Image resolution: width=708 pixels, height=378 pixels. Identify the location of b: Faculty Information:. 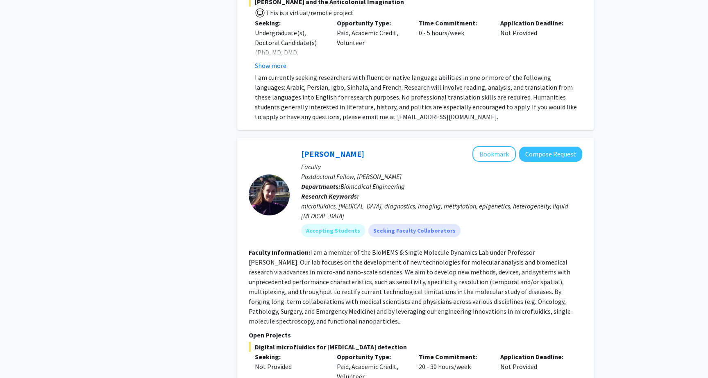
(280, 253).